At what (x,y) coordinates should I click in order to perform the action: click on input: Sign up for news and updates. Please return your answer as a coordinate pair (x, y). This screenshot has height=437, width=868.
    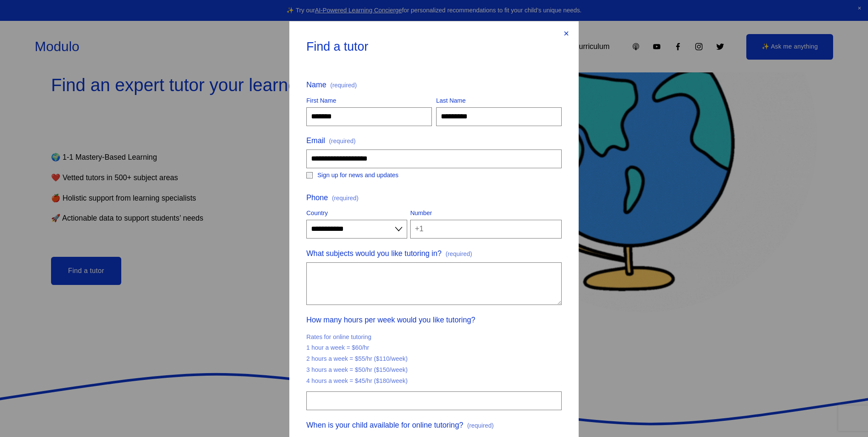
    Looking at the image, I should click on (310, 175).